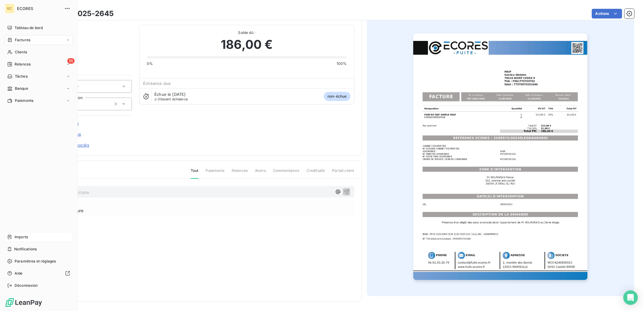 This screenshot has height=311, width=644. What do you see at coordinates (35, 261) in the screenshot?
I see `span: Paramètres et réglages` at bounding box center [35, 261].